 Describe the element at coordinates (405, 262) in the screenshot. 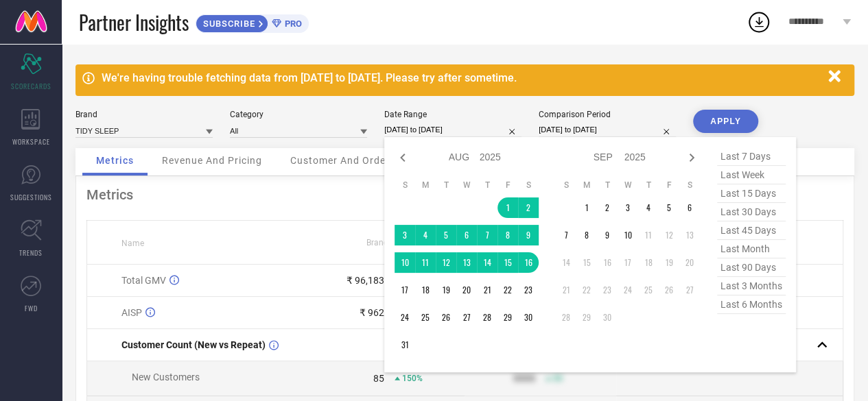

I see `td: Sun Aug 10 2025` at that location.